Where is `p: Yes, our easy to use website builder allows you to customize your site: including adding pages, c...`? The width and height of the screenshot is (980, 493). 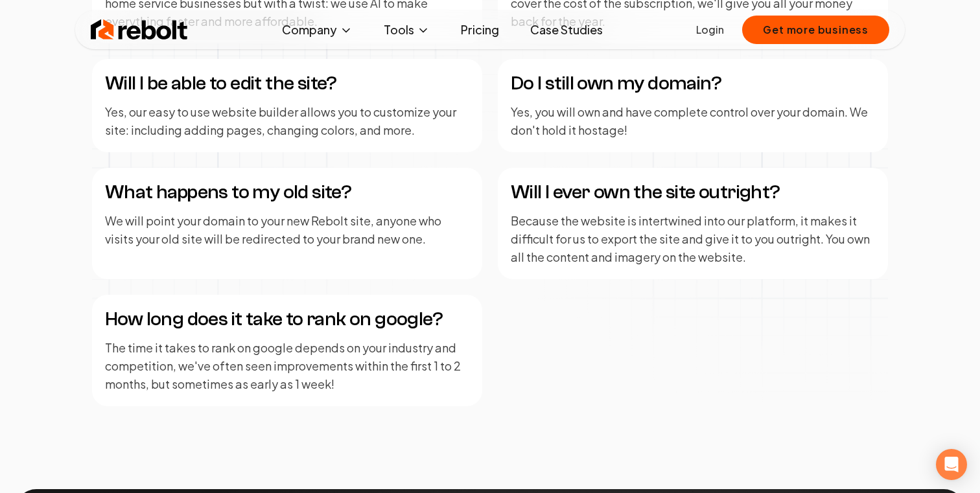 p: Yes, our easy to use website builder allows you to customize your site: including adding pages, c... is located at coordinates (287, 121).